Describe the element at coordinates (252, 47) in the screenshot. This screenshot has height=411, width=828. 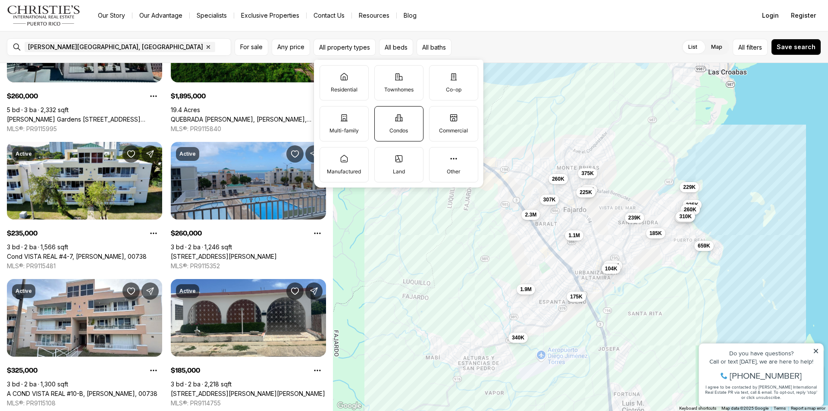
I see `button: For sale` at that location.